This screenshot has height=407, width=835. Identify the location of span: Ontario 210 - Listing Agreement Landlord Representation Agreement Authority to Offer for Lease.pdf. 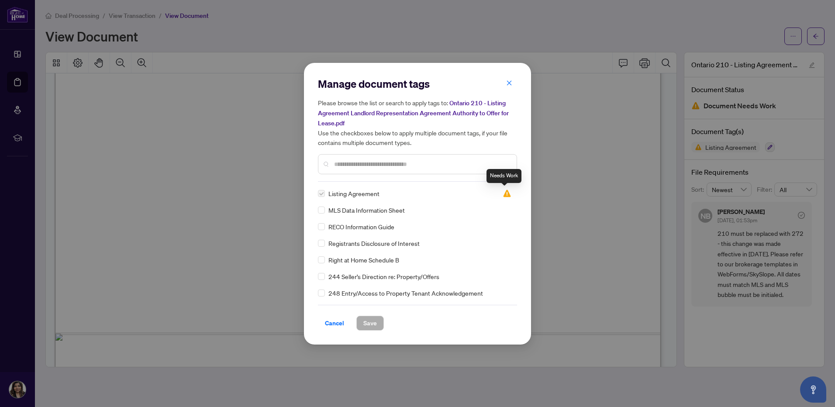
(413, 113).